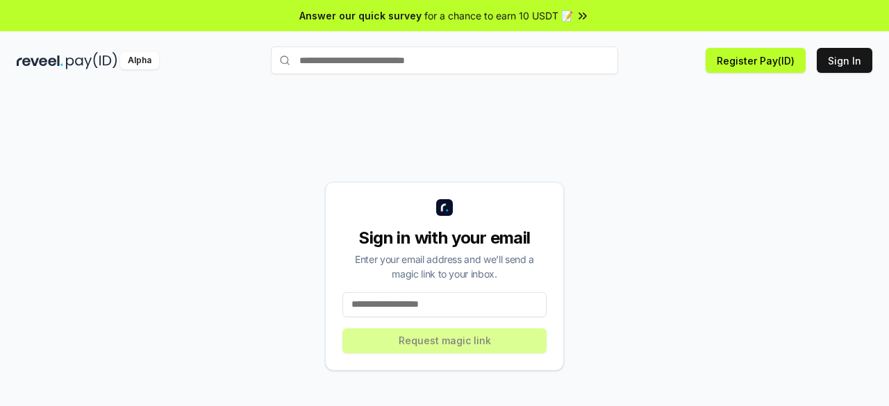 This screenshot has height=406, width=889. What do you see at coordinates (92, 60) in the screenshot?
I see `img: pay_id` at bounding box center [92, 60].